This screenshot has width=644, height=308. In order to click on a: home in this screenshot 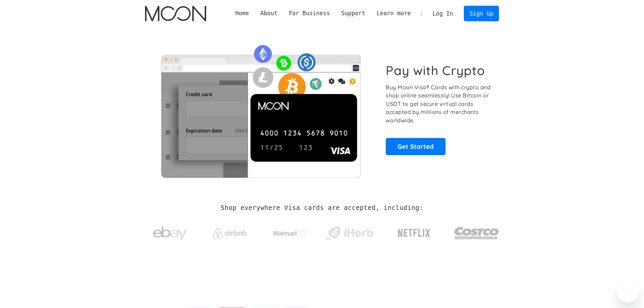, I will do `click(175, 14)`.